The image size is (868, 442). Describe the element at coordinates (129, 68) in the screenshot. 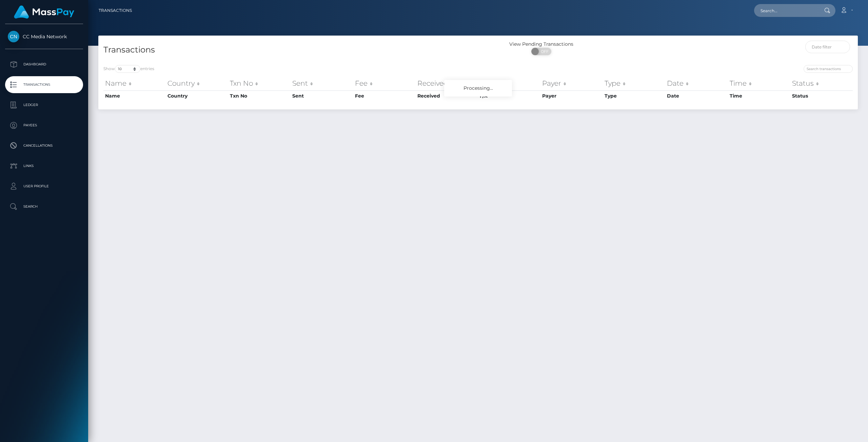

I see `label: Show entries` at that location.